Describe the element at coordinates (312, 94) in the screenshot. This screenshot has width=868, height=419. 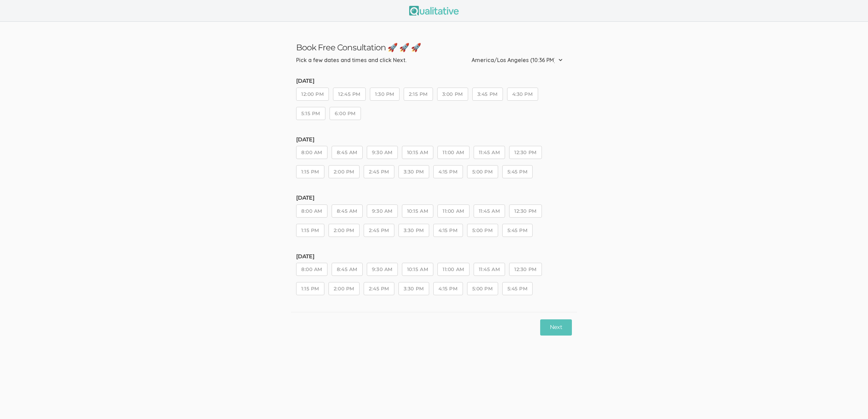
I see `button: 12:00 PM` at that location.